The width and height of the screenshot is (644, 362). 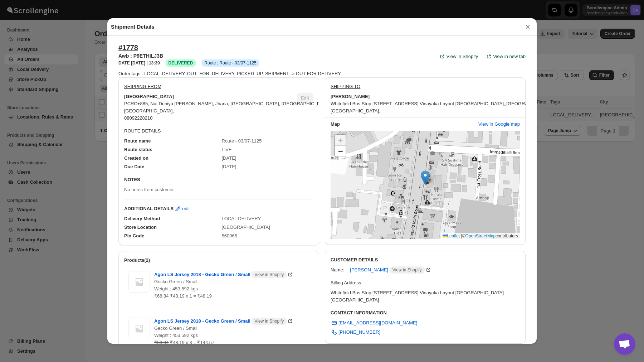 What do you see at coordinates (189, 56) in the screenshot?
I see `h3: Awb : P9ETHILJ3B` at bounding box center [189, 56].